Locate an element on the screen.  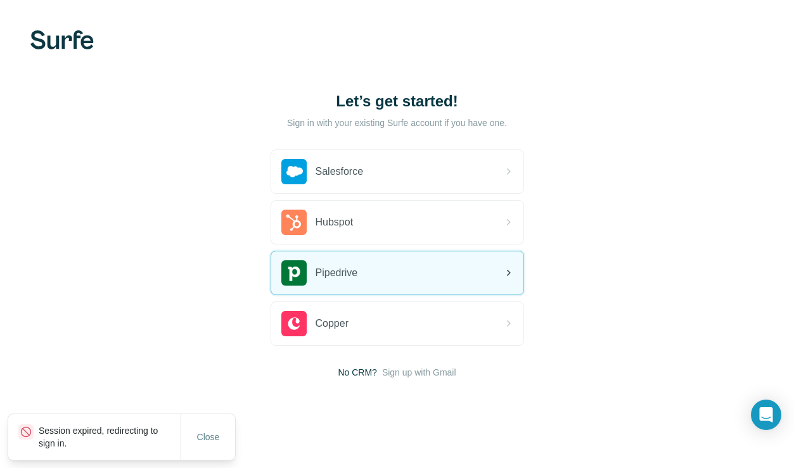
img: pipedrive's logo is located at coordinates (294, 273).